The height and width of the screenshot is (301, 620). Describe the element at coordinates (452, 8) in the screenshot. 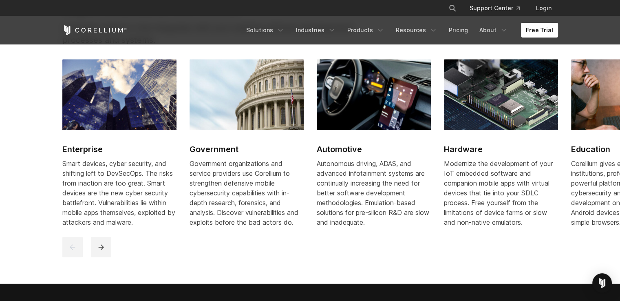

I see `button: Search` at that location.